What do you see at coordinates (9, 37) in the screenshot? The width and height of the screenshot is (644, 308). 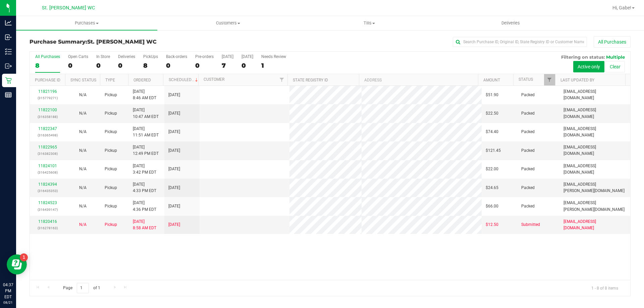 I see `inline-svg: Inbound` at bounding box center [9, 37].